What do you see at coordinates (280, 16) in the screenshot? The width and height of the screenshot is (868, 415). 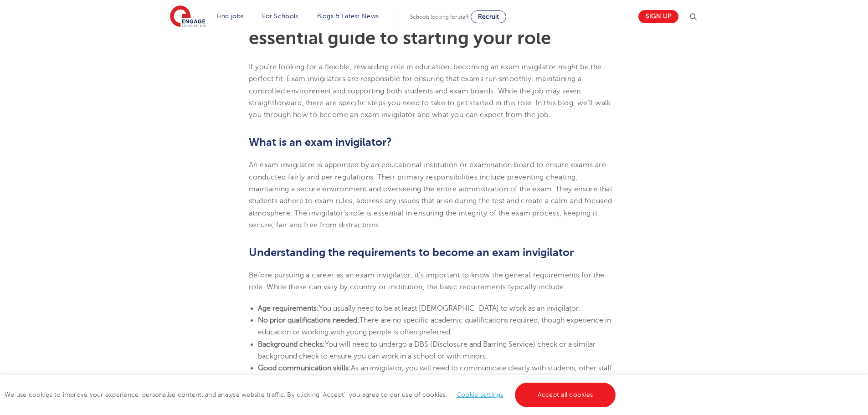 I see `a: For Schools` at bounding box center [280, 16].